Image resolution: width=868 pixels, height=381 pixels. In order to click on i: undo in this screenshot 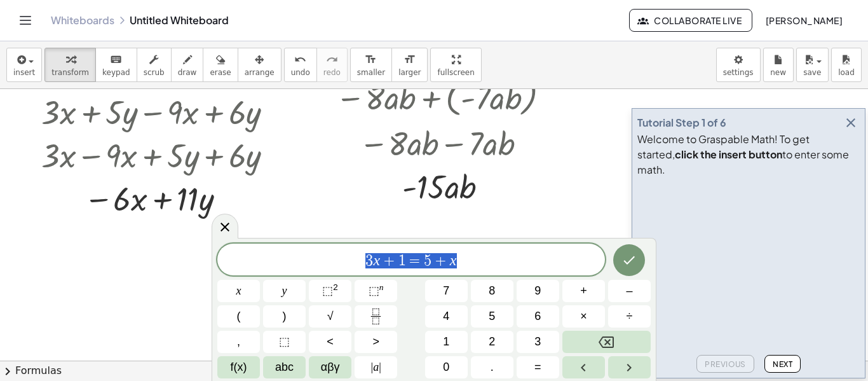, I will do `click(300, 60)`.